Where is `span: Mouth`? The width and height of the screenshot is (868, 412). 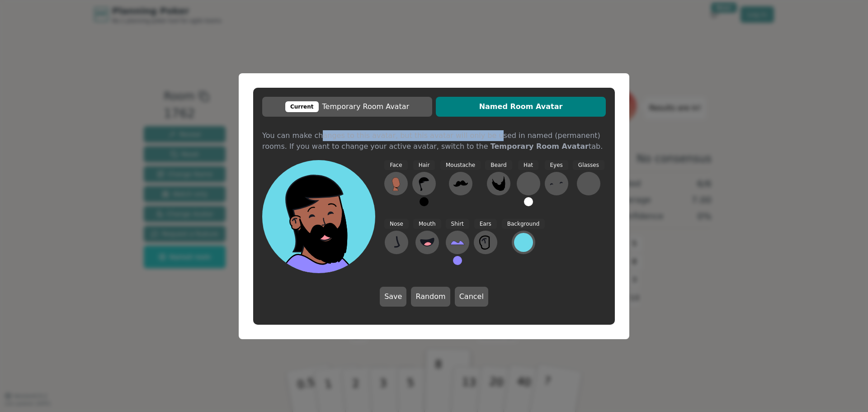
span: Mouth is located at coordinates (427, 224).